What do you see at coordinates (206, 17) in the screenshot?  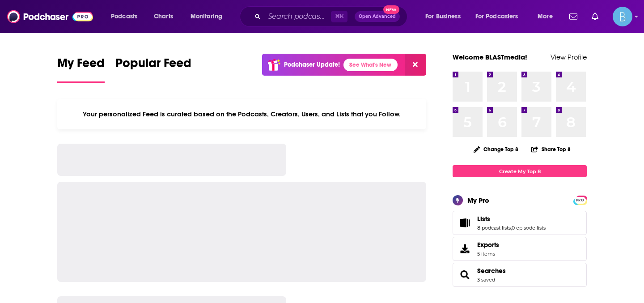 I see `span: Monitoring` at bounding box center [206, 17].